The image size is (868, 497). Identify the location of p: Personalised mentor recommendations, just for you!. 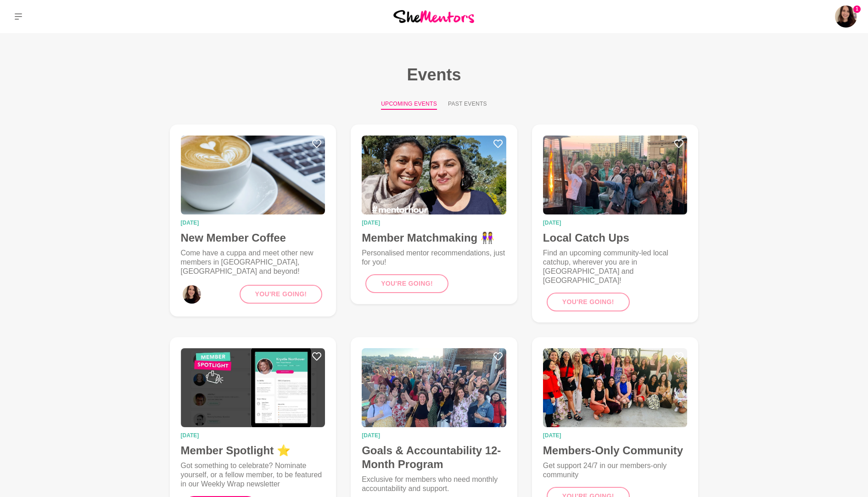
(434, 258).